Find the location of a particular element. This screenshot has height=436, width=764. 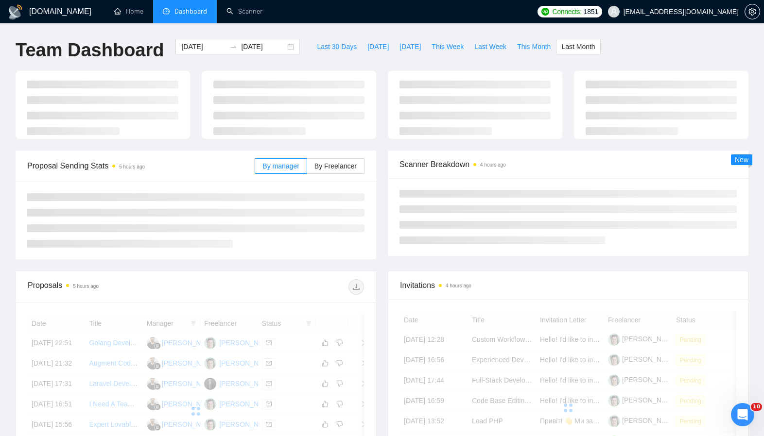

span: This Week is located at coordinates (447, 47).